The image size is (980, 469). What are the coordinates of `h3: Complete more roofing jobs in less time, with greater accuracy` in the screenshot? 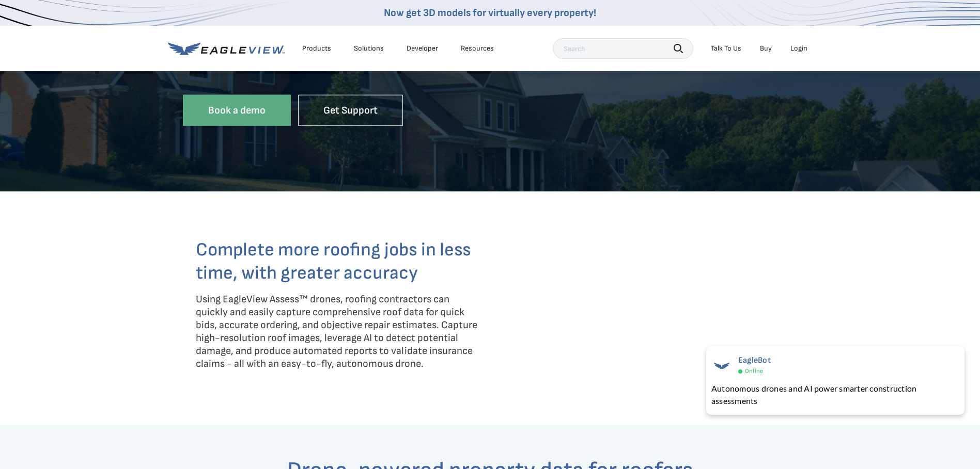 It's located at (339, 262).